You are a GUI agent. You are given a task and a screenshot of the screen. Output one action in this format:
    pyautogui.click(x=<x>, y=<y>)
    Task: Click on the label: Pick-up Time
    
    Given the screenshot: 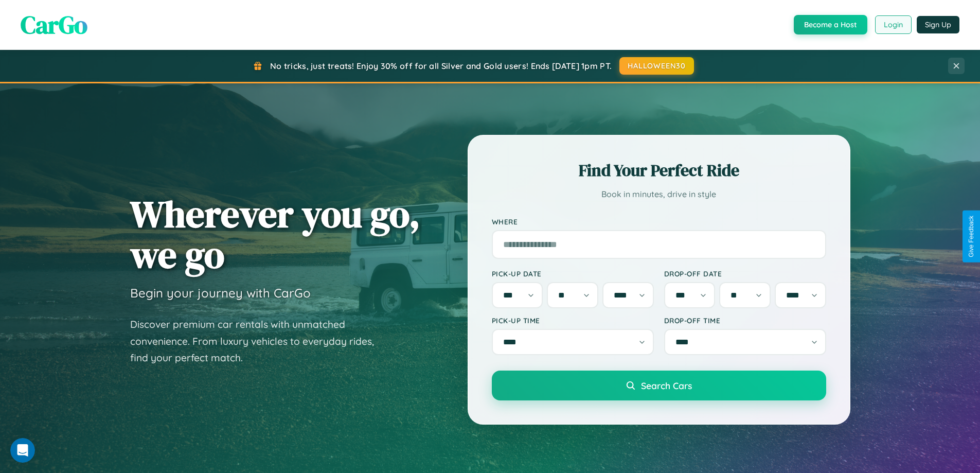 What is the action you would take?
    pyautogui.click(x=573, y=320)
    